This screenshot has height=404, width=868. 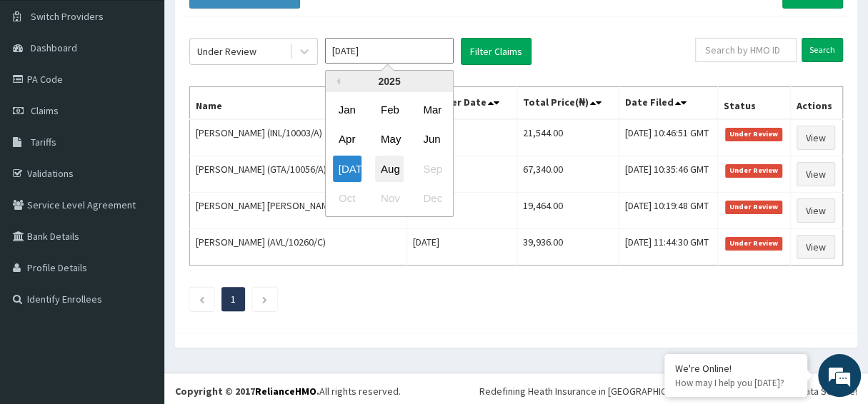 What do you see at coordinates (389, 139) in the screenshot?
I see `div: Choose May 2025` at bounding box center [389, 139].